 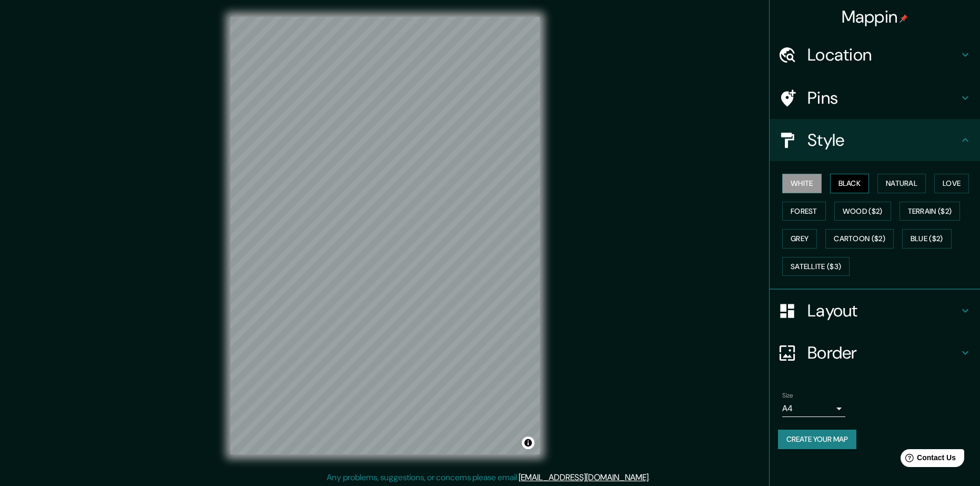 What do you see at coordinates (799, 238) in the screenshot?
I see `button: Grey` at bounding box center [799, 238].